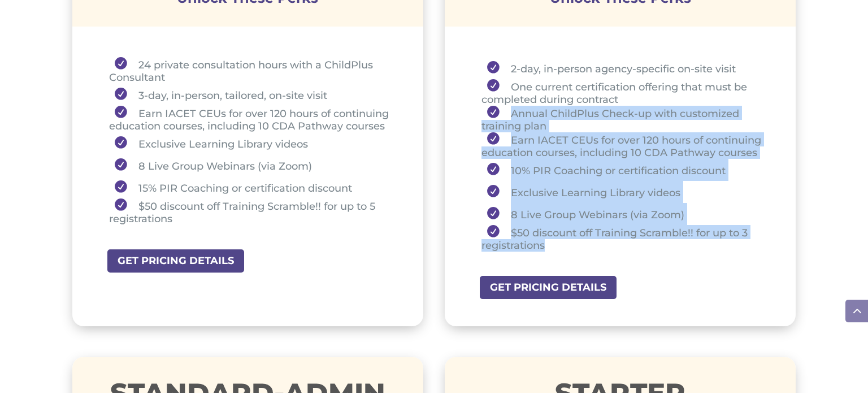  What do you see at coordinates (624, 93) in the screenshot?
I see `li: One current certification offering that must be completed during contract` at bounding box center [624, 93].